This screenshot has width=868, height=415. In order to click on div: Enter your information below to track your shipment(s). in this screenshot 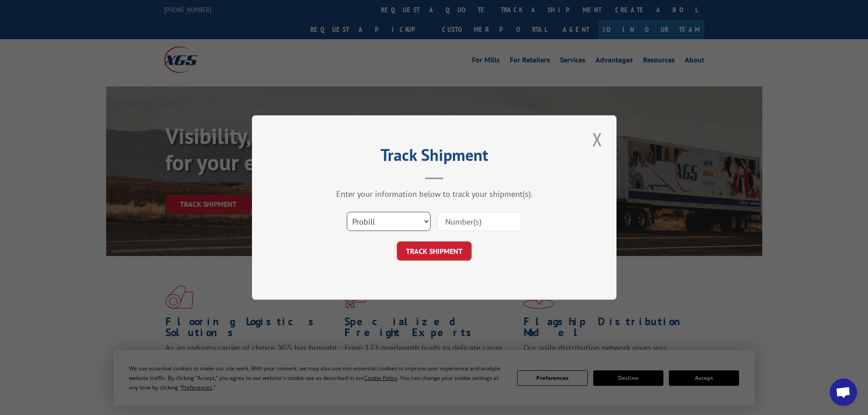, I will do `click(434, 194)`.